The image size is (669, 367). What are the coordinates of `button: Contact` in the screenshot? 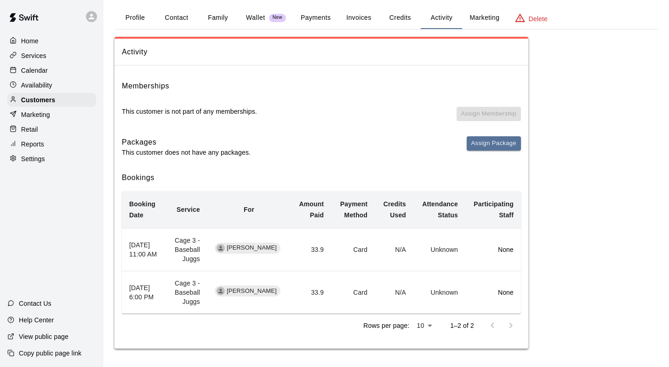 It's located at (177, 18).